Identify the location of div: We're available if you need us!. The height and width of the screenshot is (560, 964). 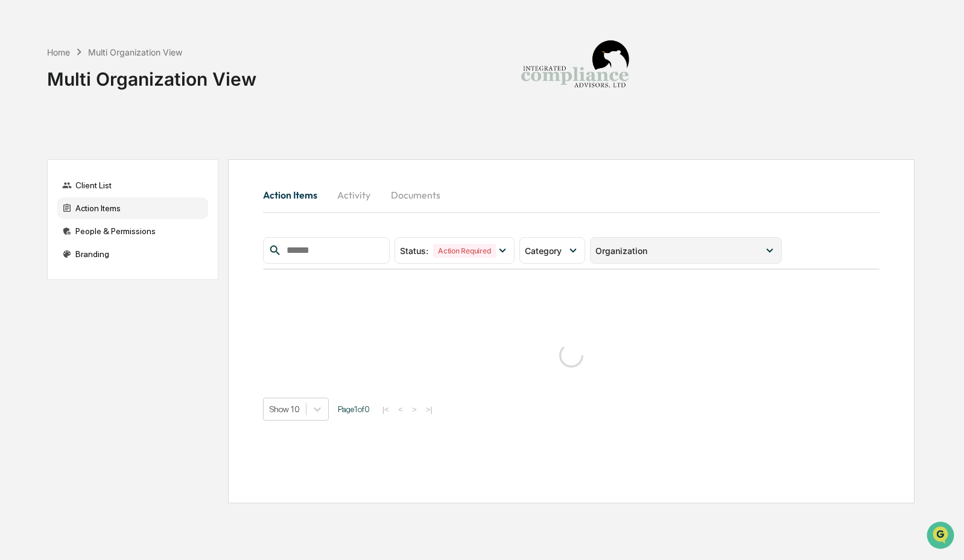
(97, 109).